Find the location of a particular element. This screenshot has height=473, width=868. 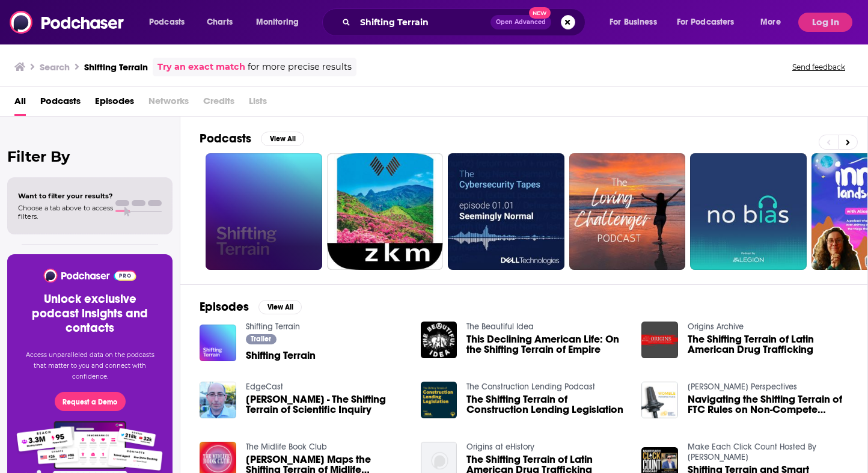

button: Send feedback is located at coordinates (819, 67).